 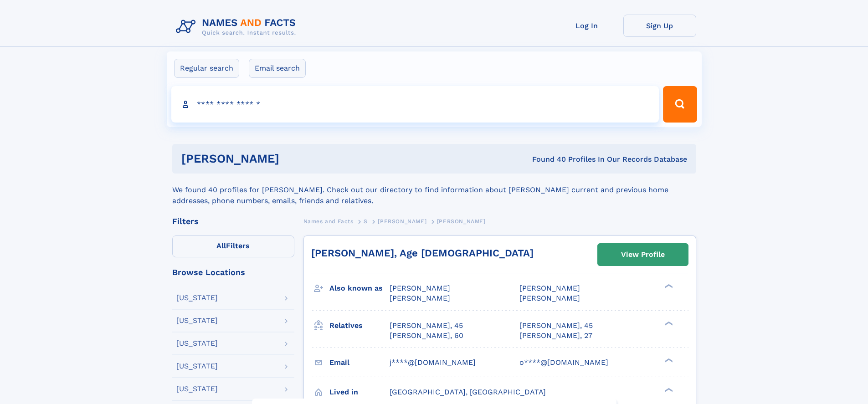 I want to click on img: Logo Names and Facts, so click(x=238, y=27).